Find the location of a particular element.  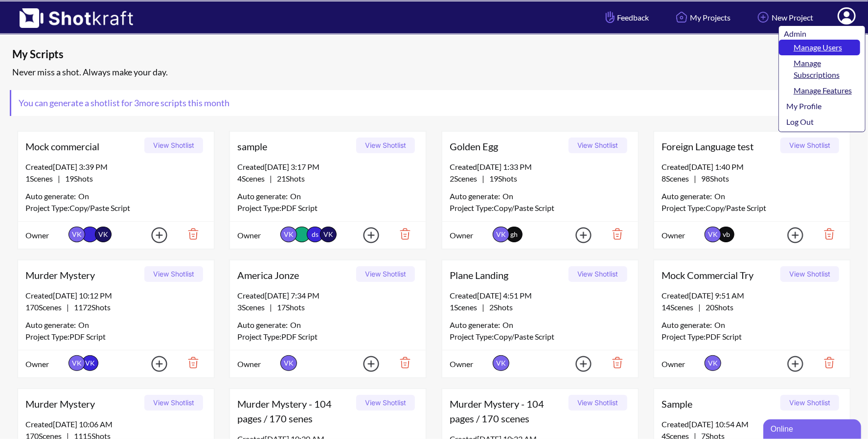

span: My Scripts is located at coordinates (330, 55).